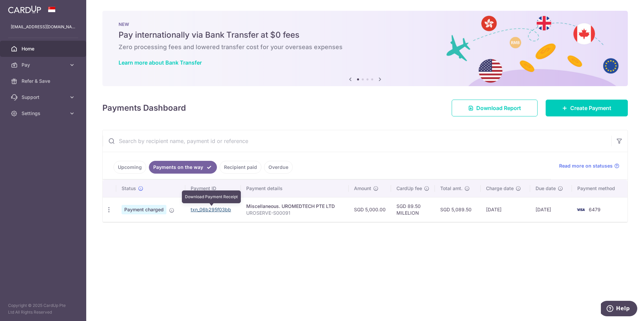 The image size is (644, 321). Describe the element at coordinates (365, 49) in the screenshot. I see `img: Bank transfer banner` at that location.